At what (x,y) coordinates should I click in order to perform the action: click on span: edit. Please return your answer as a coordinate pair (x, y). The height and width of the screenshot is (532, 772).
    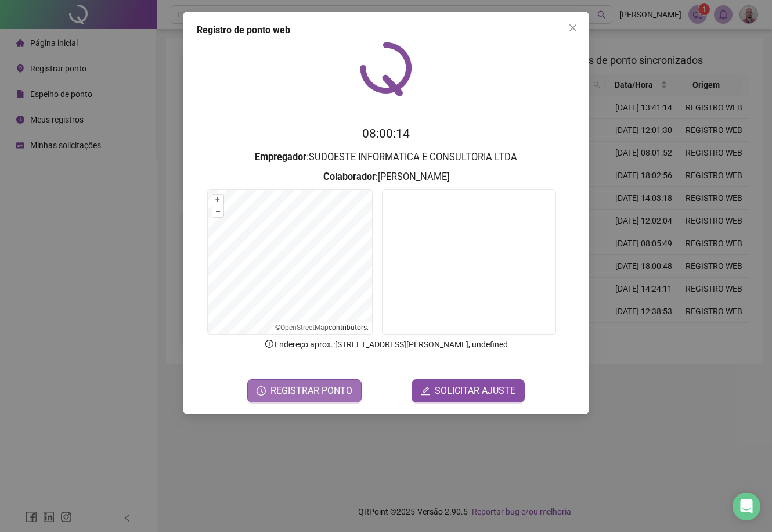
    Looking at the image, I should click on (426, 391).